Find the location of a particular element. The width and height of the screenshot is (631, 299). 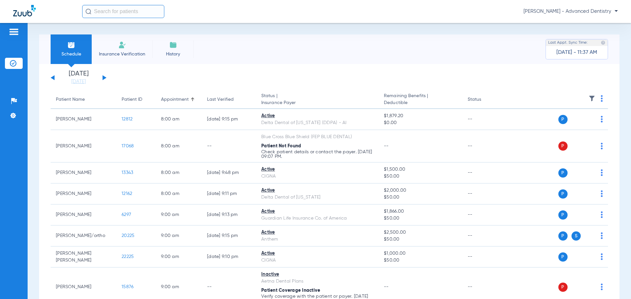

span: History is located at coordinates (173, 54).